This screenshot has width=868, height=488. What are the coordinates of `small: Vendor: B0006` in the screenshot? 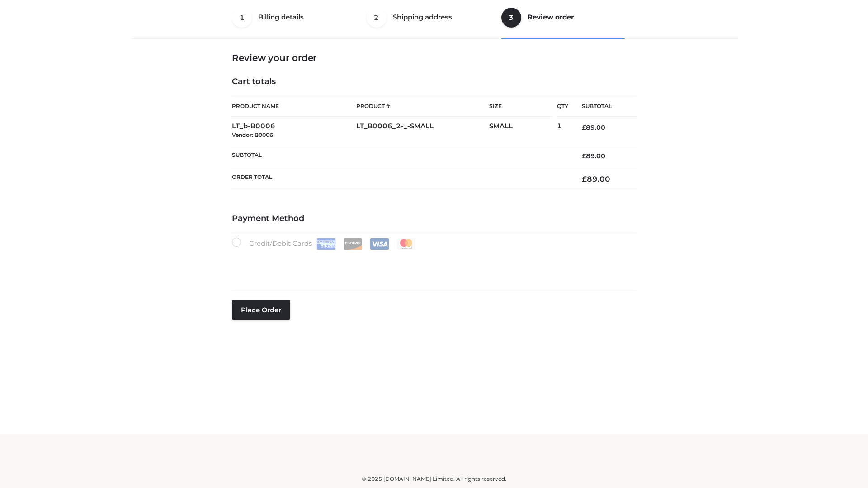 It's located at (252, 135).